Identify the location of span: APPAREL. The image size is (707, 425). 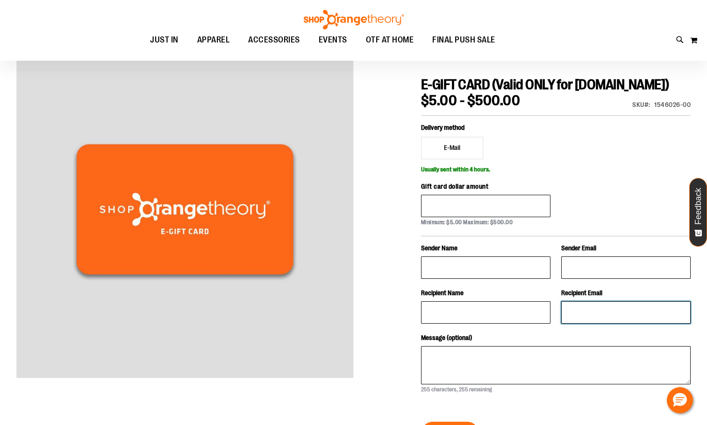
(213, 40).